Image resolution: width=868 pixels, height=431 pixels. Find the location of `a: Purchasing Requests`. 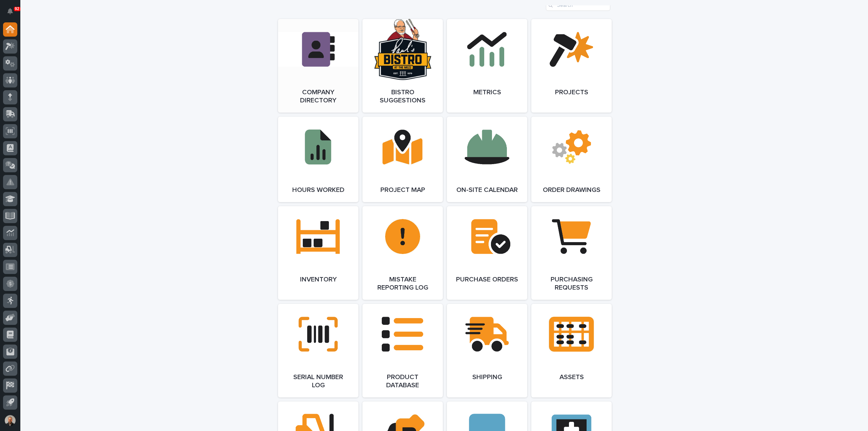

a: Purchasing Requests is located at coordinates (571, 253).